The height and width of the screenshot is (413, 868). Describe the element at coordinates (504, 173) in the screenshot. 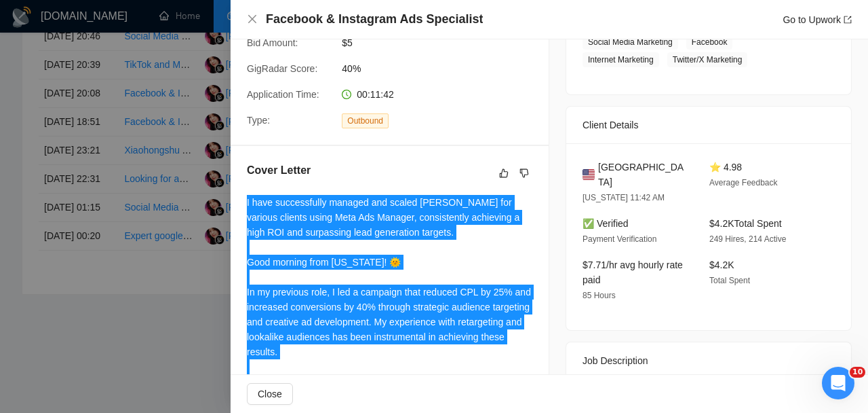

I see `span: like` at that location.